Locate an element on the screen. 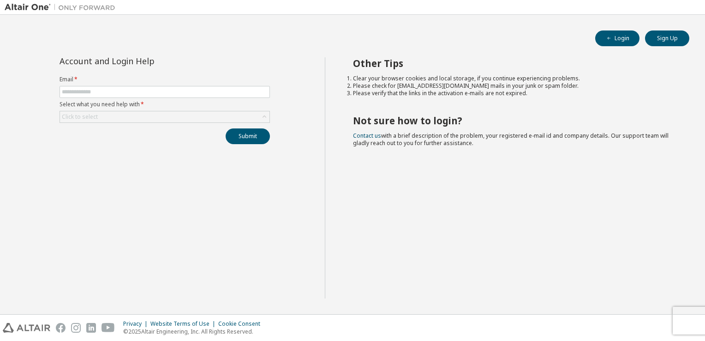 The width and height of the screenshot is (705, 341). img: facebook.svg is located at coordinates (60, 327).